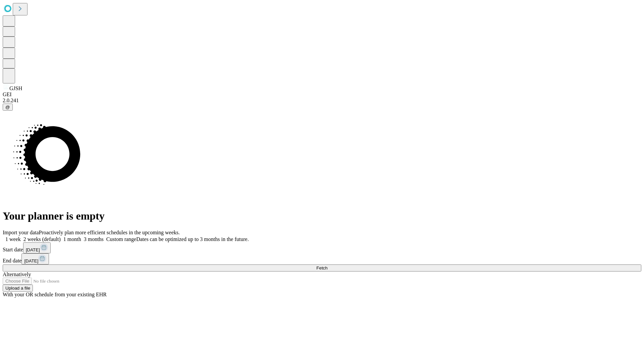 The image size is (644, 362). I want to click on div: 2.0.241, so click(322, 100).